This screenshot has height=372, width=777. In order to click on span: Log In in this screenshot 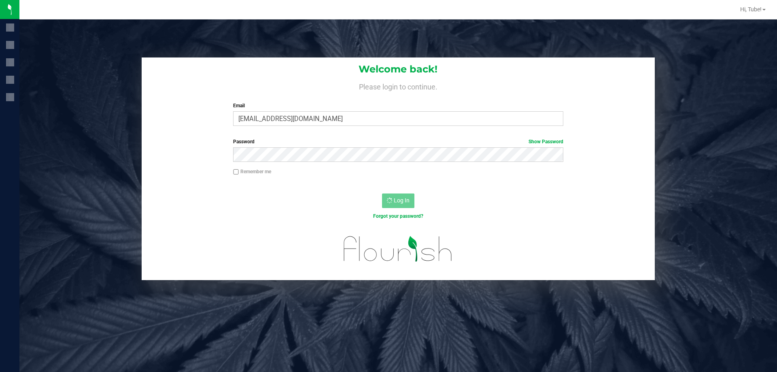, I will do `click(402, 200)`.